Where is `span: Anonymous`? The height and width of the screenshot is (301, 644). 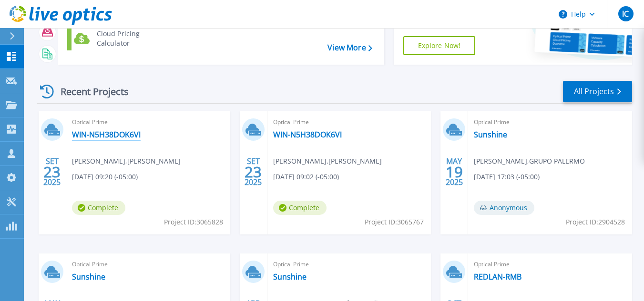 span: Anonymous is located at coordinates (504, 208).